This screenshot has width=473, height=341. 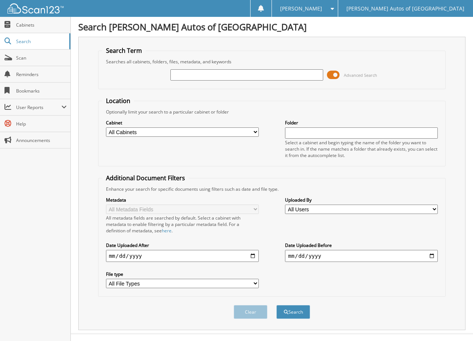 I want to click on div: Optionally limit your search to a particular cabinet or folder, so click(x=272, y=112).